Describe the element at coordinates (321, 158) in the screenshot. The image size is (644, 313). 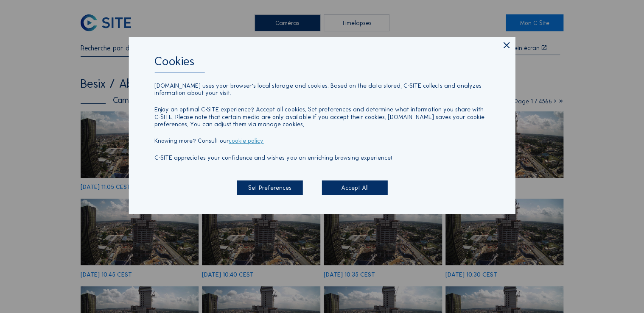
I see `p: C-SITE appreciates your confidence and wishes you an enriching browsing experience!` at that location.